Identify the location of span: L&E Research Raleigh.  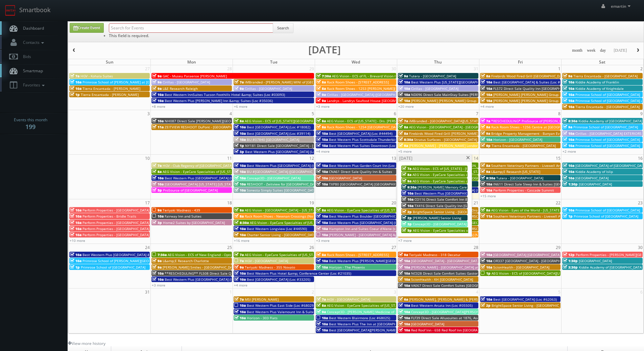
(180, 89).